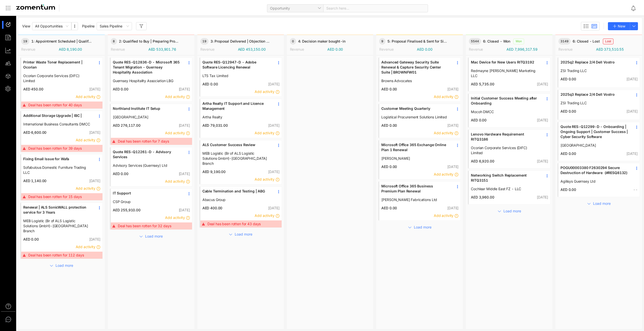  What do you see at coordinates (621, 26) in the screenshot?
I see `span: New` at bounding box center [621, 26].